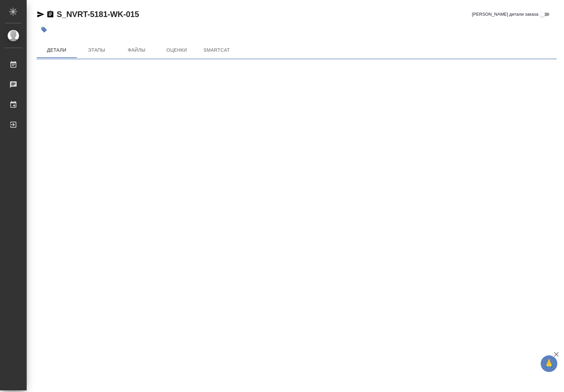  I want to click on button: Добавить тэг, so click(44, 30).